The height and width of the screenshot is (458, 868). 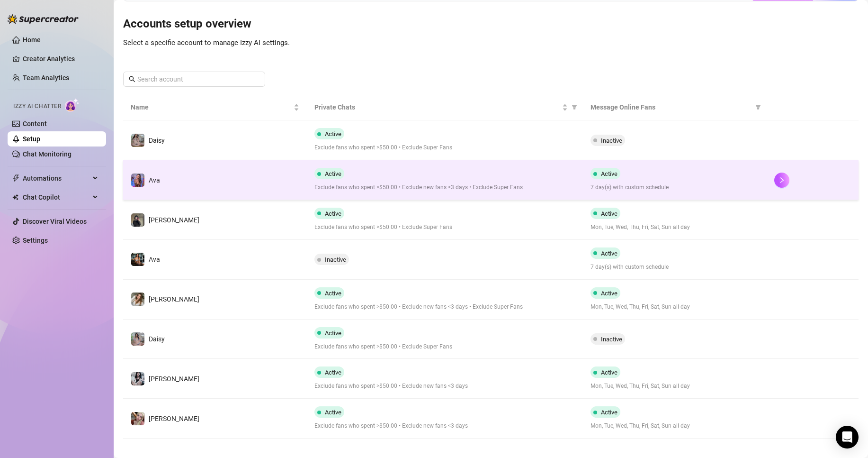 I want to click on span: search, so click(x=132, y=79).